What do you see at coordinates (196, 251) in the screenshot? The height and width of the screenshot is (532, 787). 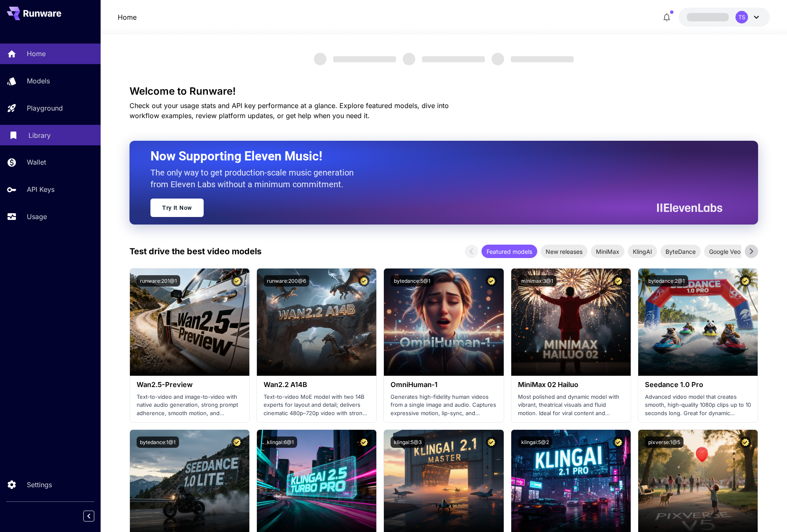 I see `p: Test drive the best video models` at bounding box center [196, 251].